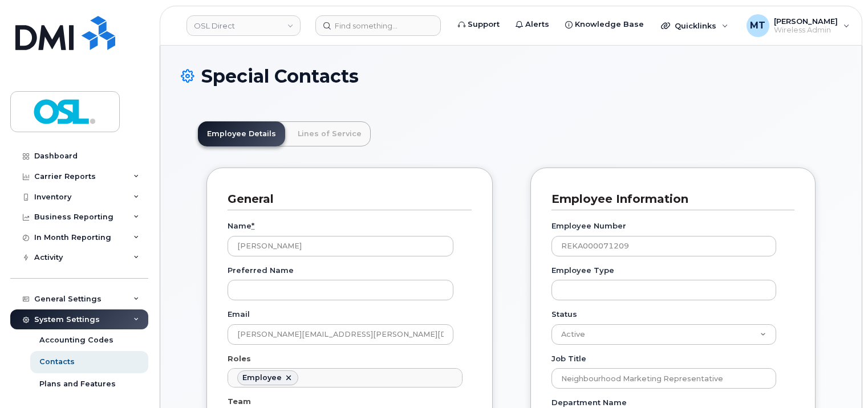  Describe the element at coordinates (345, 199) in the screenshot. I see `h3: General` at that location.